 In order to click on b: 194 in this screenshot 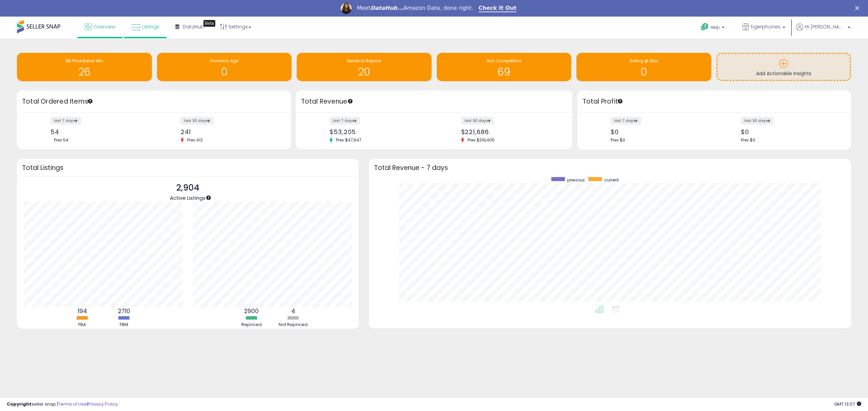, I will do `click(82, 312)`.